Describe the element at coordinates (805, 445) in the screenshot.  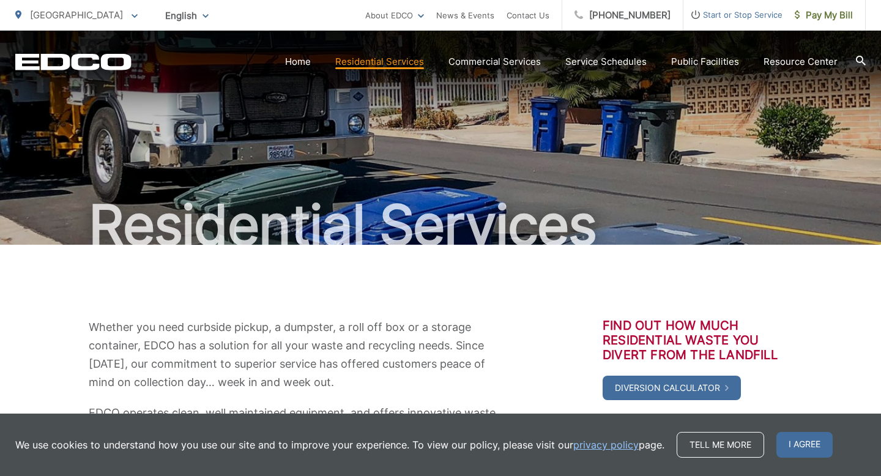
I see `span: I agree` at that location.